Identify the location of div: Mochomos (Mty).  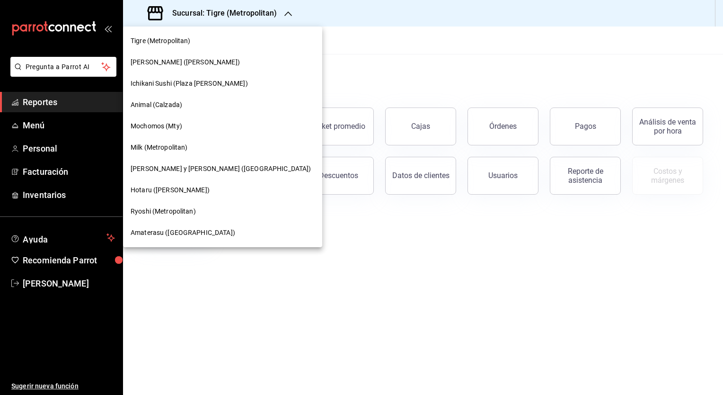
(222, 126).